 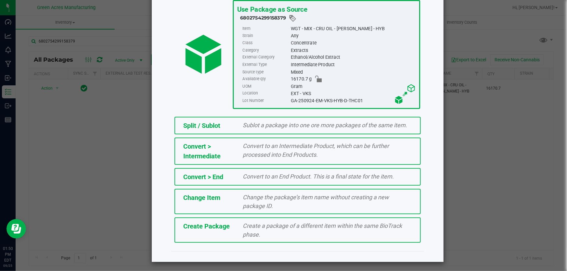 I want to click on span: Split / Sublot, so click(x=202, y=126).